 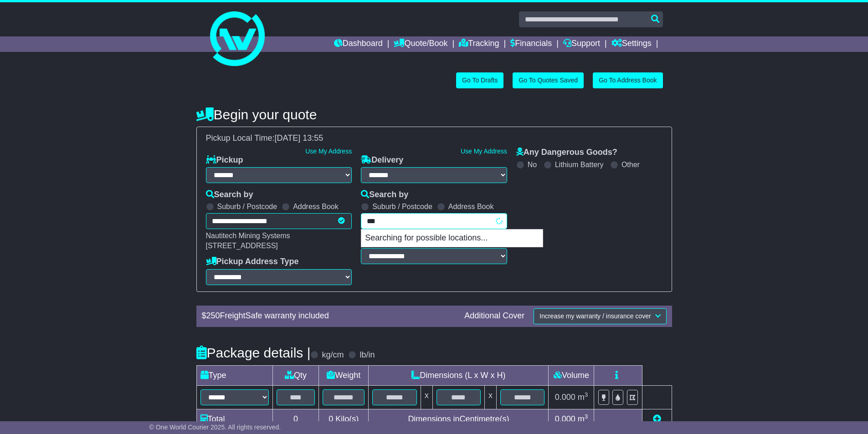 What do you see at coordinates (479, 44) in the screenshot?
I see `a: Tracking` at bounding box center [479, 44].